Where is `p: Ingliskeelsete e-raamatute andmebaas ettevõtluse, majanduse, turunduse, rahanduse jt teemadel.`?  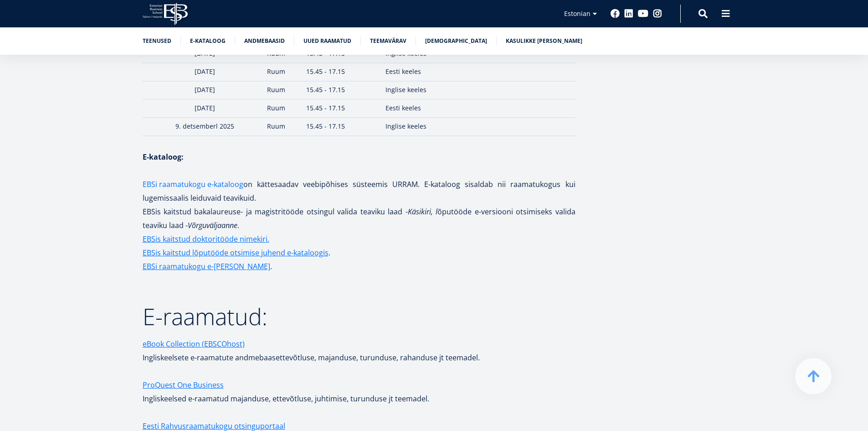 p: Ingliskeelsete e-raamatute andmebaas ettevõtluse, majanduse, turunduse, rahanduse jt teemadel. is located at coordinates (359, 351).